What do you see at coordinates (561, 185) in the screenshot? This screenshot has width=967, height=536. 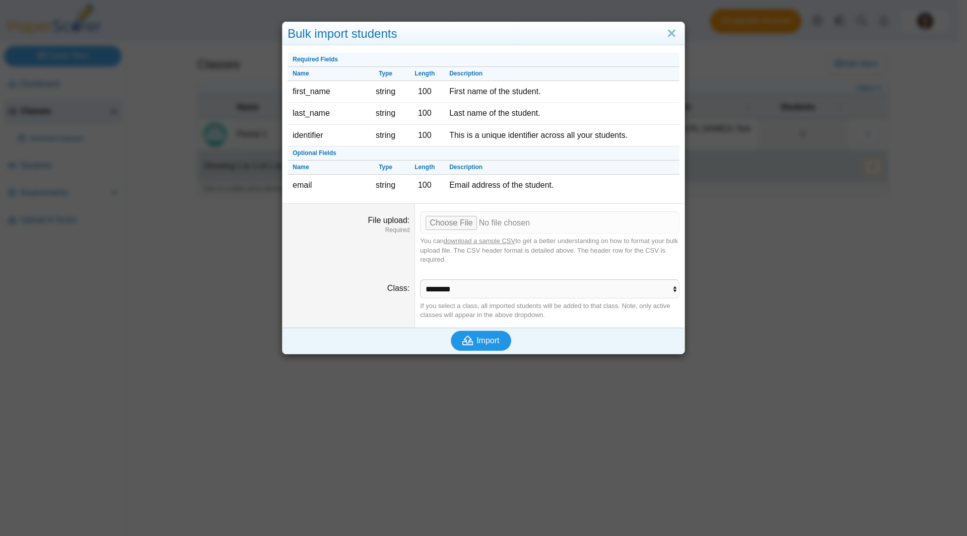 I see `td: Email address of the student.` at bounding box center [561, 185].